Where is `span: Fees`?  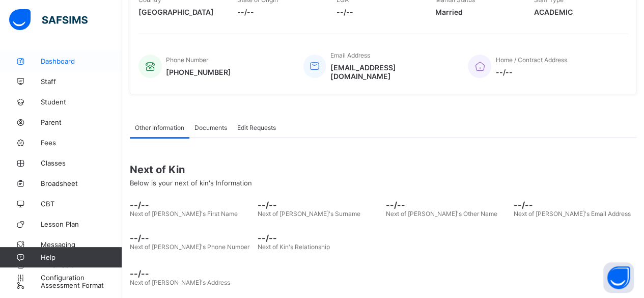 span: Fees is located at coordinates (81, 142).